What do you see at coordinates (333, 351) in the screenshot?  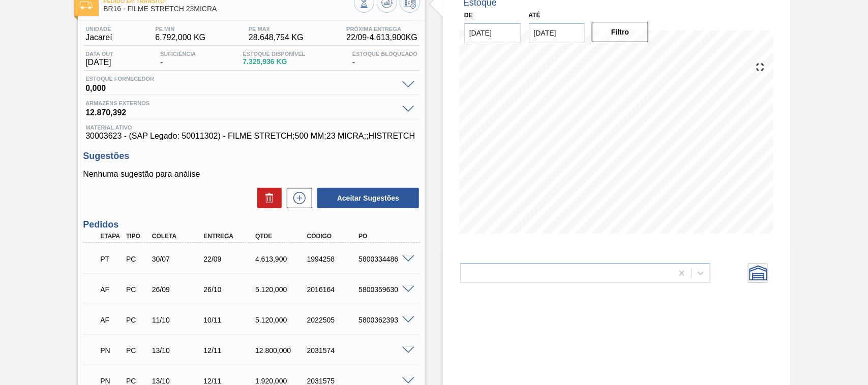 I see `div: 2031574` at bounding box center [333, 351].